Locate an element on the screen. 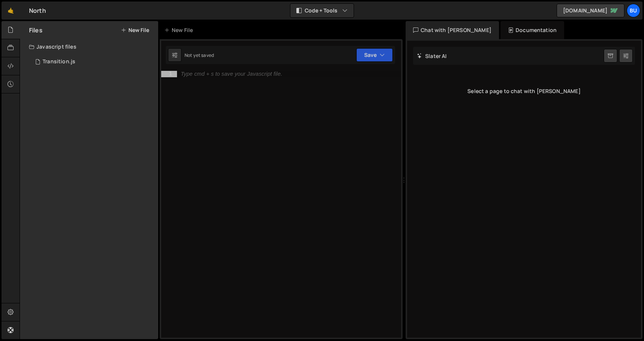  div: North is located at coordinates (37, 11).